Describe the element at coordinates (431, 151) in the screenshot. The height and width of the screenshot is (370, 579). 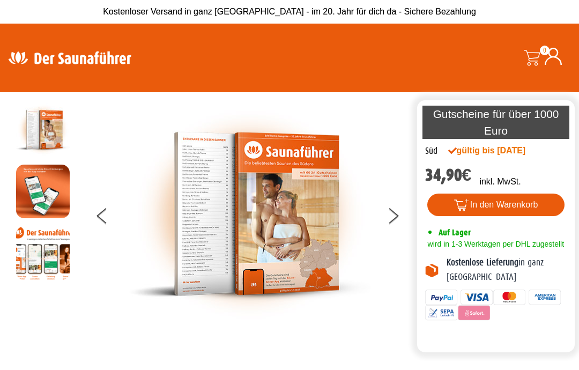
I see `div: Süd` at that location.